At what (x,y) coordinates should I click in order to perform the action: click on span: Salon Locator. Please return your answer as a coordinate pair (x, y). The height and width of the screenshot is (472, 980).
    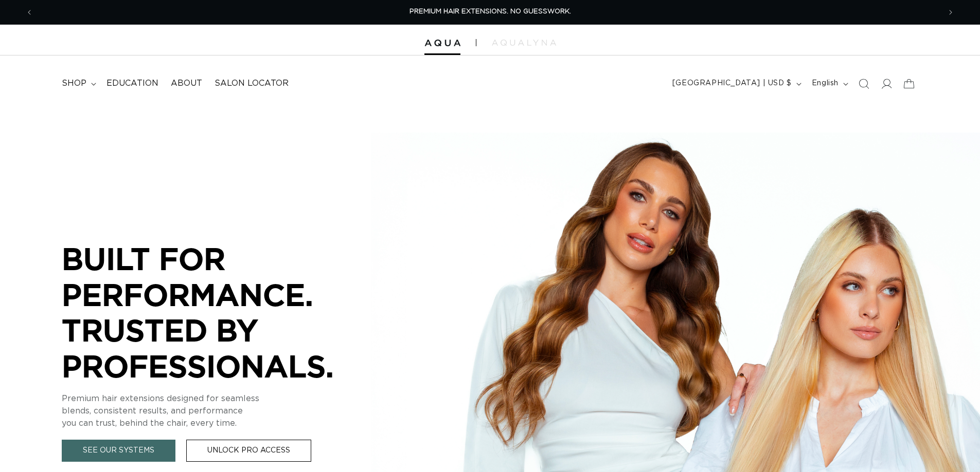
    Looking at the image, I should click on (252, 83).